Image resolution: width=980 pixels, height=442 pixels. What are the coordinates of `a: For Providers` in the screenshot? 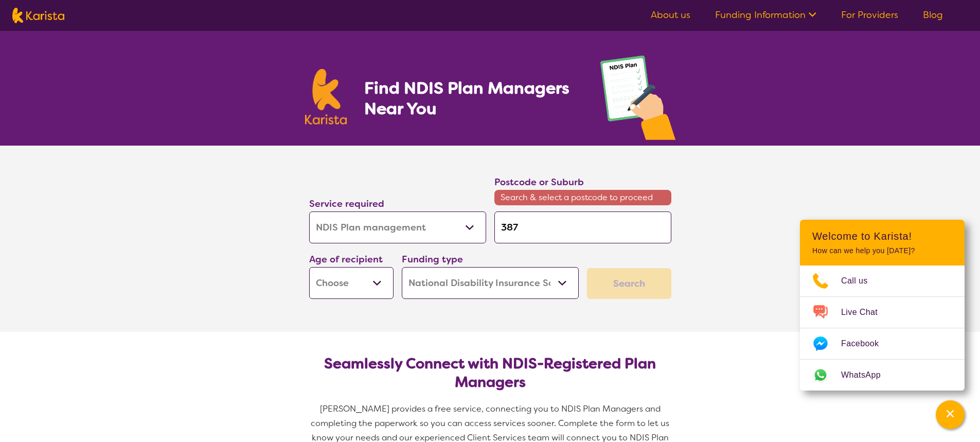 It's located at (869, 15).